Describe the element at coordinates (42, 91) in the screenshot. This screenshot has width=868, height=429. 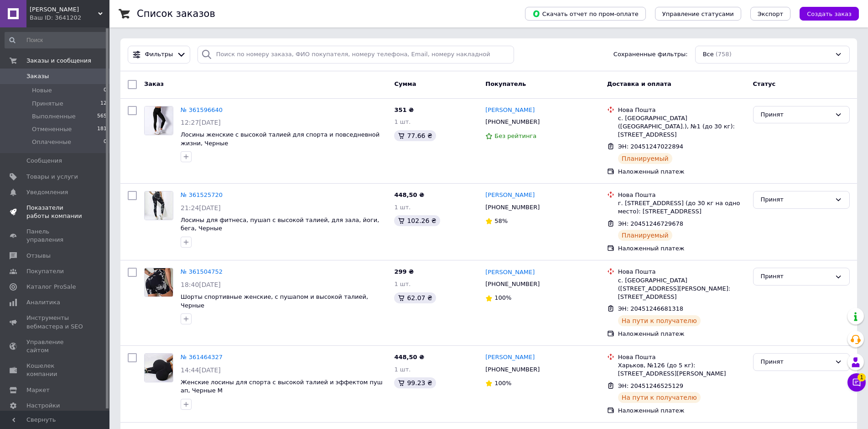
I see `span: Новые` at that location.